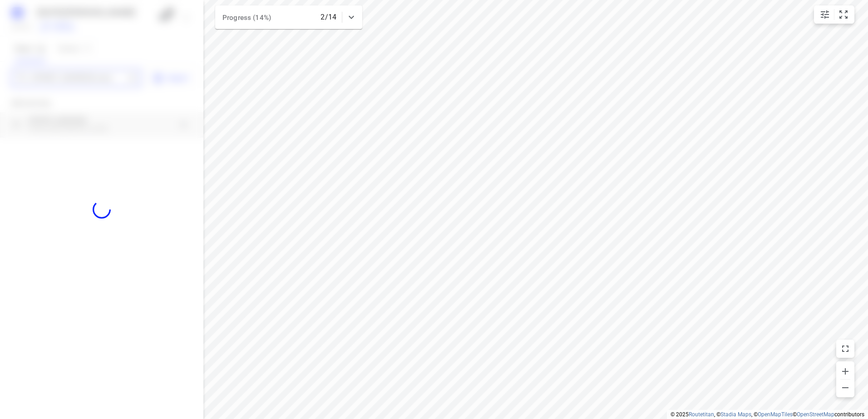 This screenshot has height=419, width=868. What do you see at coordinates (701, 414) in the screenshot?
I see `a: Routetitan` at bounding box center [701, 414].